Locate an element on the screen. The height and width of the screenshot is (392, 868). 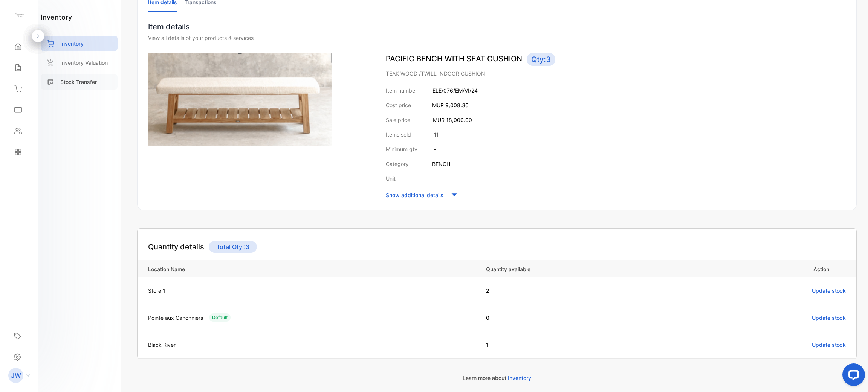
span: Qty: 3 is located at coordinates (541, 60).